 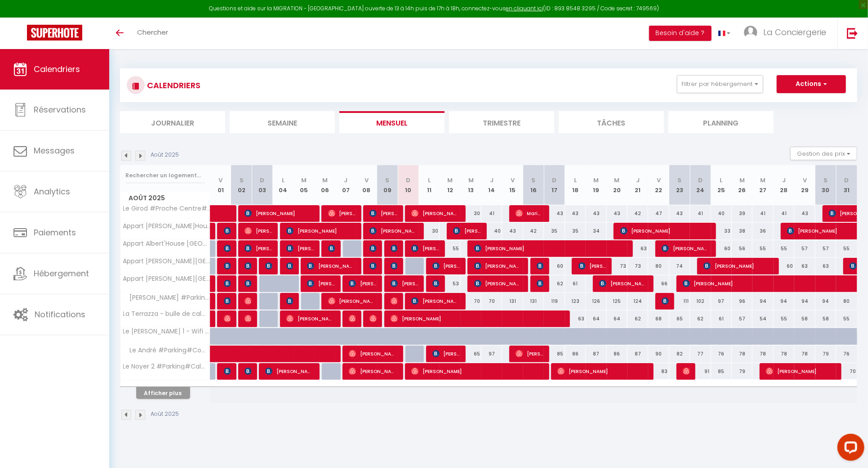 What do you see at coordinates (492, 301) in the screenshot?
I see `div: 70` at bounding box center [492, 301].